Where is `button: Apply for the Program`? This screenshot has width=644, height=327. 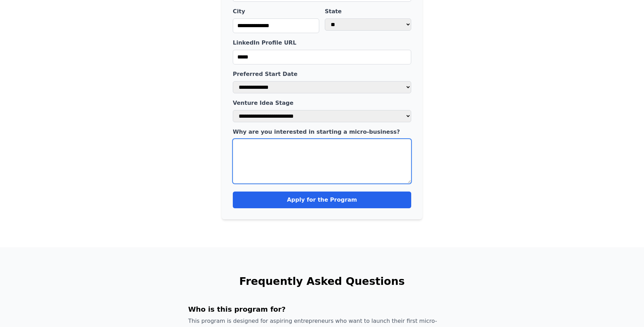
button: Apply for the Program is located at coordinates (322, 200).